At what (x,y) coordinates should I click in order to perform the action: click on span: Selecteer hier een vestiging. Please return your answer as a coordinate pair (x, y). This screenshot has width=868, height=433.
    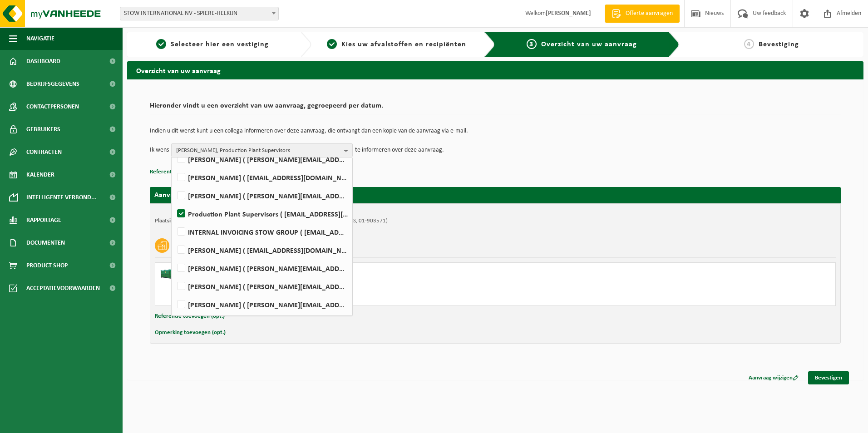
    Looking at the image, I should click on (220, 45).